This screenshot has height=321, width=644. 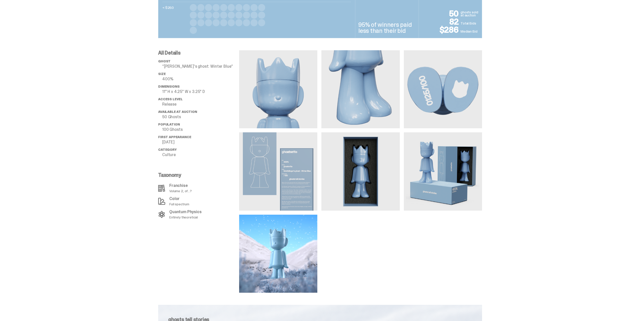 What do you see at coordinates (201, 130) in the screenshot?
I see `p: 100 Ghosts` at bounding box center [201, 130].